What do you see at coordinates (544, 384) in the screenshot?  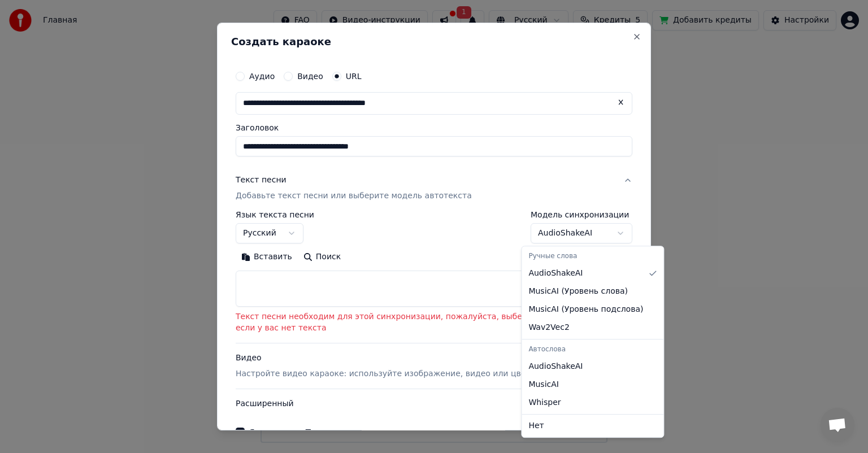 I see `span: MusicAI` at bounding box center [544, 384].